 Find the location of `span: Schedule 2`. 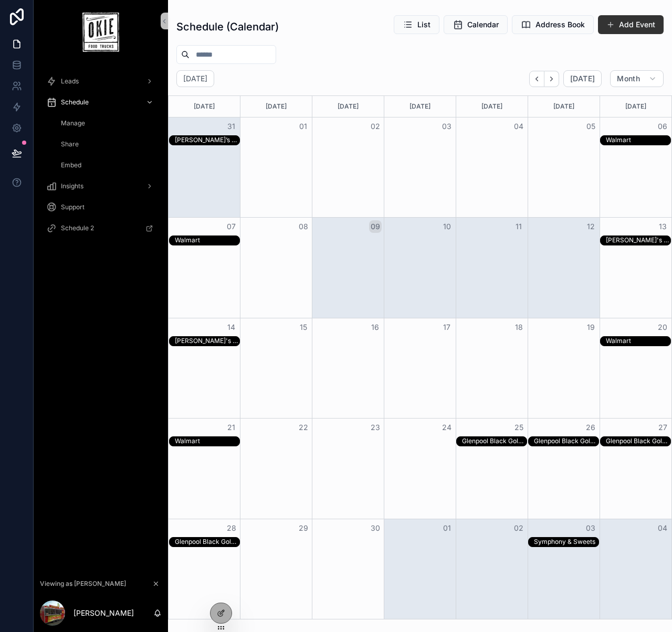

span: Schedule 2 is located at coordinates (77, 228).